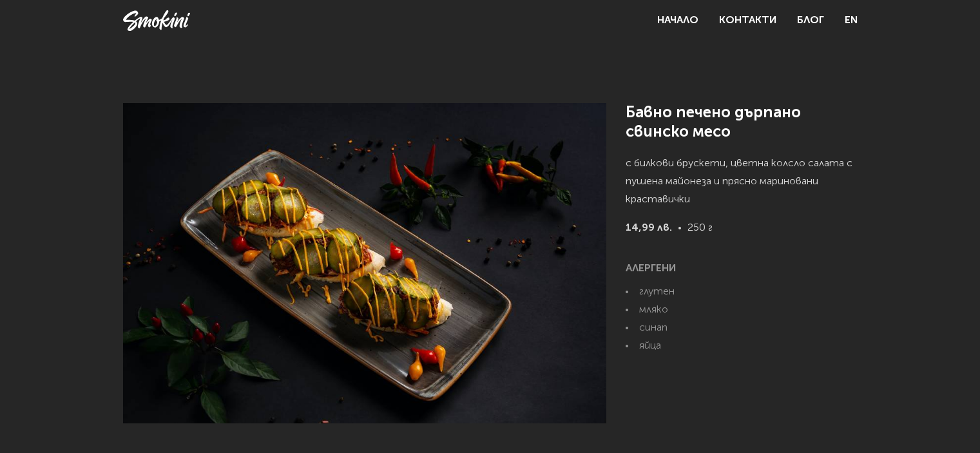 The height and width of the screenshot is (453, 980). What do you see at coordinates (742, 123) in the screenshot?
I see `h1: Бавно печено дърпано свинско месо` at bounding box center [742, 123].